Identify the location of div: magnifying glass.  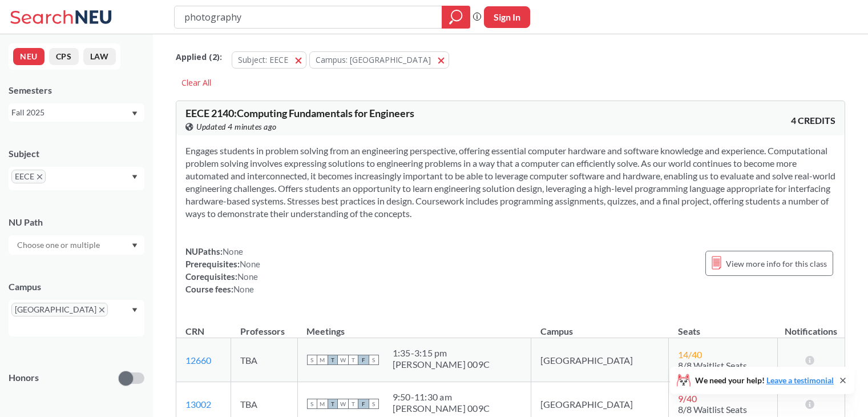
(456, 17).